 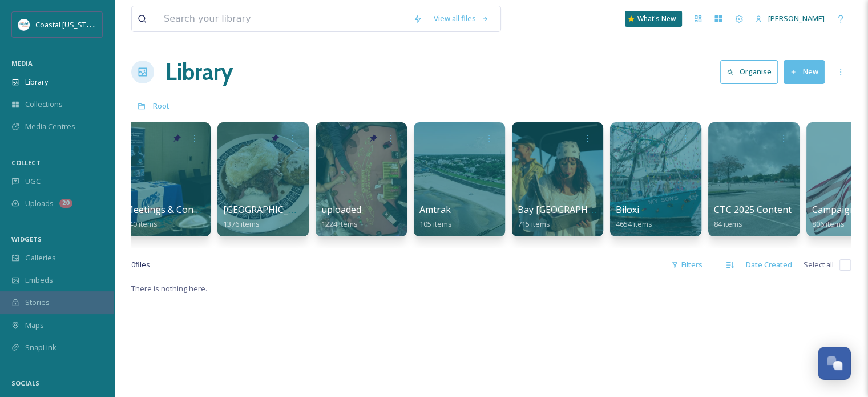 I want to click on a: CTC 2025 Content84 items, so click(x=753, y=216).